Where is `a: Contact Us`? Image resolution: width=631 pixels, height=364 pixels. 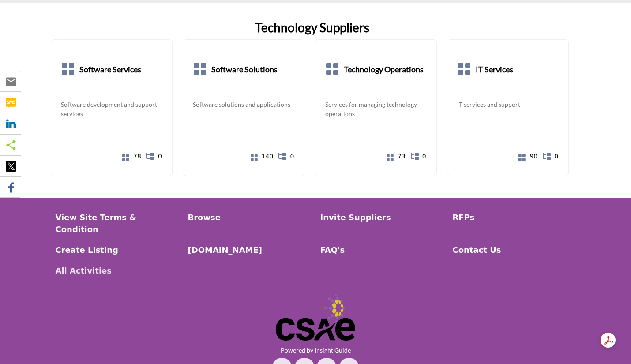
a: Contact Us is located at coordinates (514, 249).